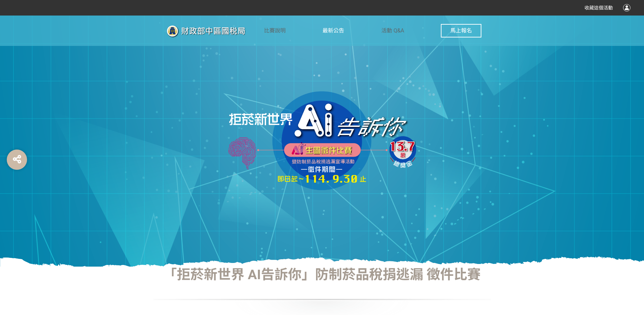  What do you see at coordinates (275, 31) in the screenshot?
I see `a: 比賽說明` at bounding box center [275, 31].